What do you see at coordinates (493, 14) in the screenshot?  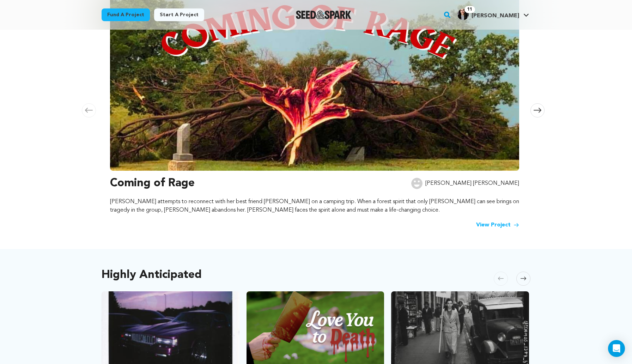 I see `a: Noyes B.'s Profile` at bounding box center [493, 14].